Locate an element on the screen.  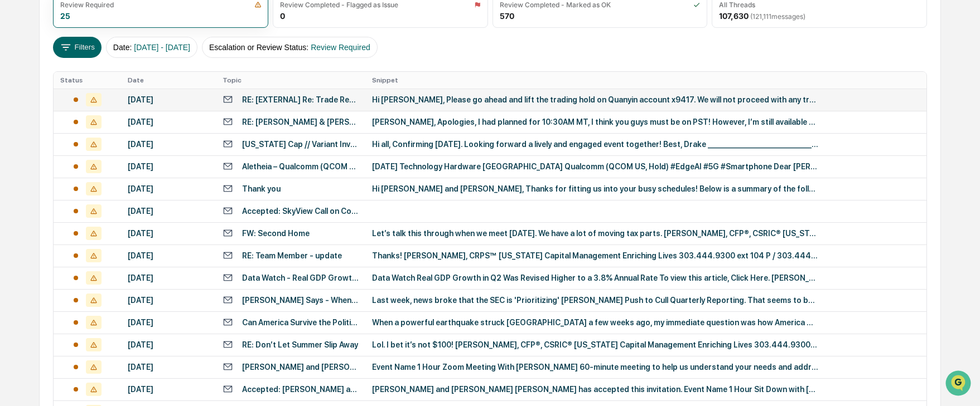
span: ( 121,111 messages) is located at coordinates (777, 16).